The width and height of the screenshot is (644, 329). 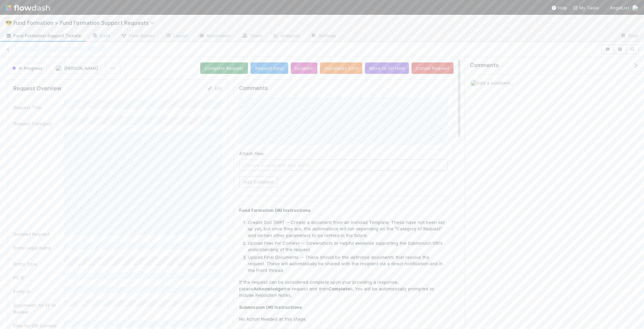 What do you see at coordinates (341, 68) in the screenshot?
I see `button: Signatures Sent` at bounding box center [341, 68].